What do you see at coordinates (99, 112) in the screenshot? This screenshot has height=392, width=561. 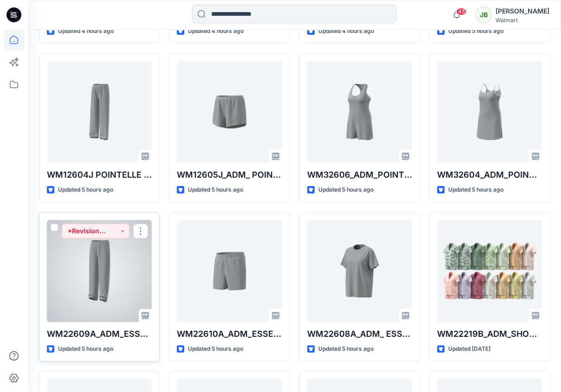 I see `a: WM12604J POINTELLE PANT-FAUX FLY & BUTTONS + PICOT` at bounding box center [99, 112].